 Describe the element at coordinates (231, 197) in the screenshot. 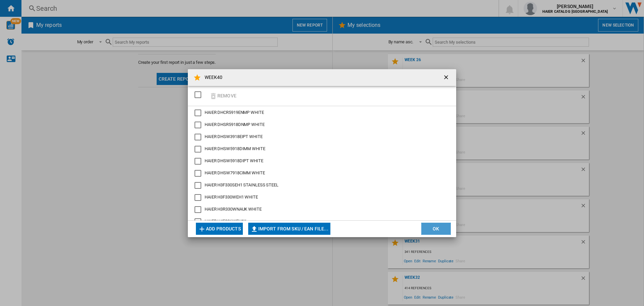

I see `span: HAIER H3F330WEH1 WHITE` at that location.